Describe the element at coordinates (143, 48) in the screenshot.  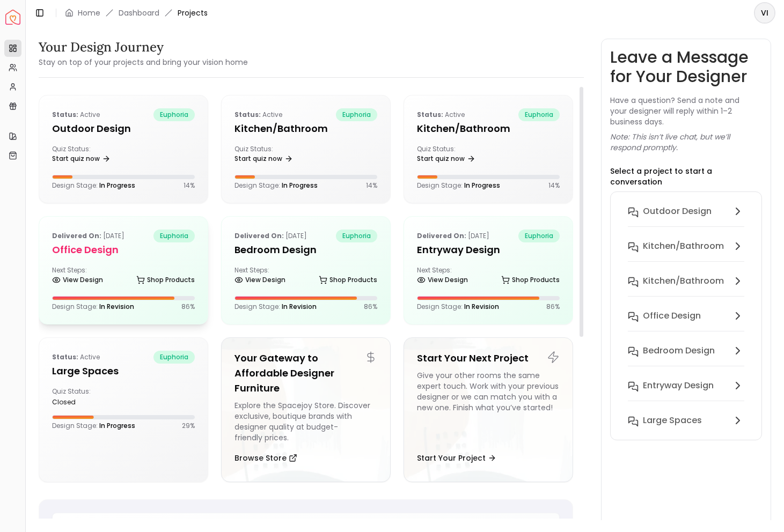
I see `h3: Your Design Journey` at that location.